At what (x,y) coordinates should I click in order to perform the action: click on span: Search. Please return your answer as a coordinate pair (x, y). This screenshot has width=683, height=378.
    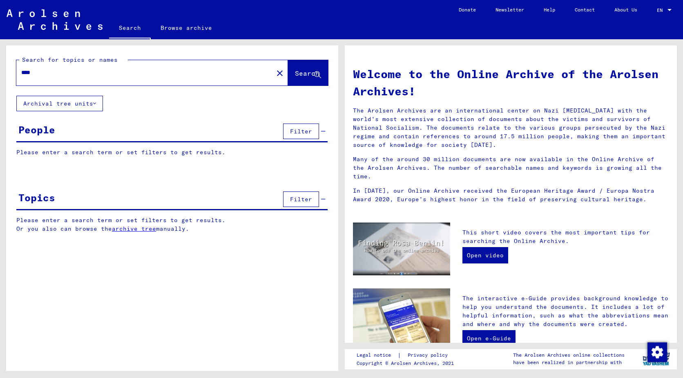
    Looking at the image, I should click on (307, 73).